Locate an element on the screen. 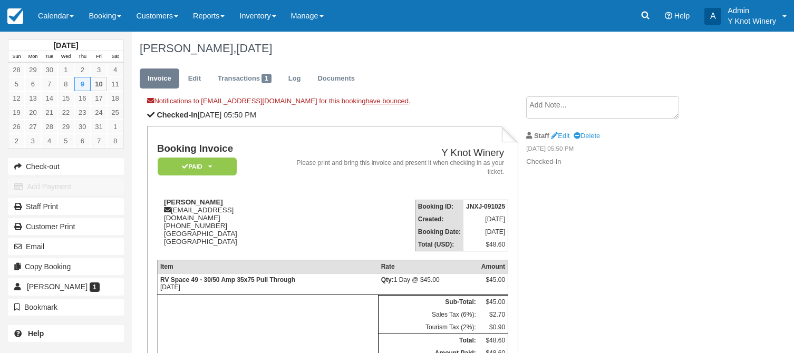 This screenshot has width=794, height=353. a: 23 is located at coordinates (82, 112).